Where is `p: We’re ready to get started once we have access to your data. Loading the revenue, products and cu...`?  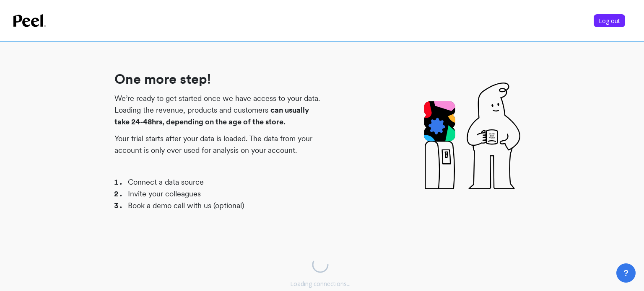
p: We’re ready to get started once we have access to your data. Loading the revenue, products and cu... is located at coordinates (217, 111).